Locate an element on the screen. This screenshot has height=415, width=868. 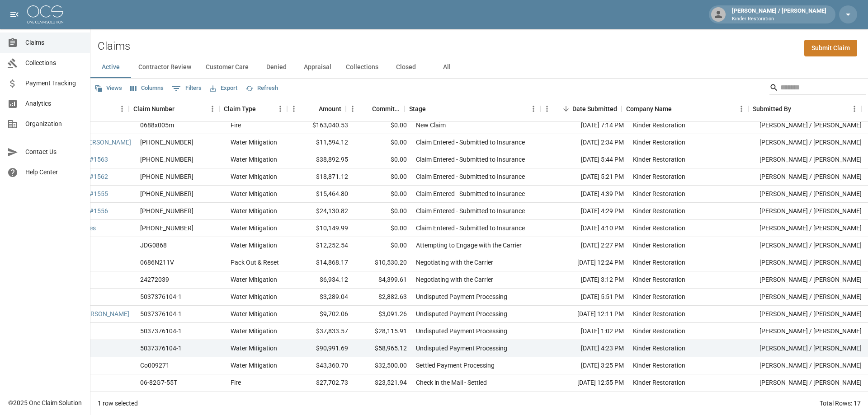
div: 06-82G7-55T is located at coordinates (159, 382).